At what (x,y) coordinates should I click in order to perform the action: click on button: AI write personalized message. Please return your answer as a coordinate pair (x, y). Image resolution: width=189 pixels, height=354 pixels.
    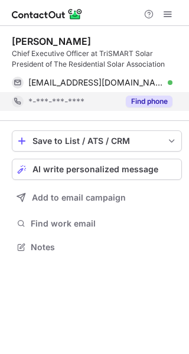
    Looking at the image, I should click on (97, 169).